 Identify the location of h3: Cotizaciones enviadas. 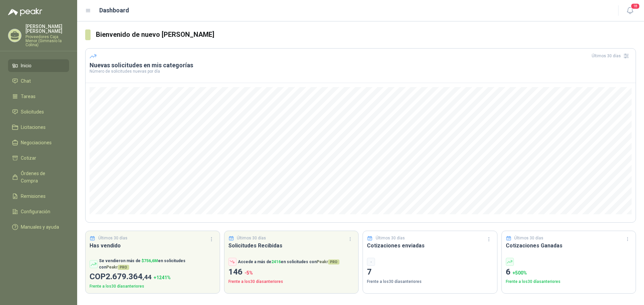
(430, 245).